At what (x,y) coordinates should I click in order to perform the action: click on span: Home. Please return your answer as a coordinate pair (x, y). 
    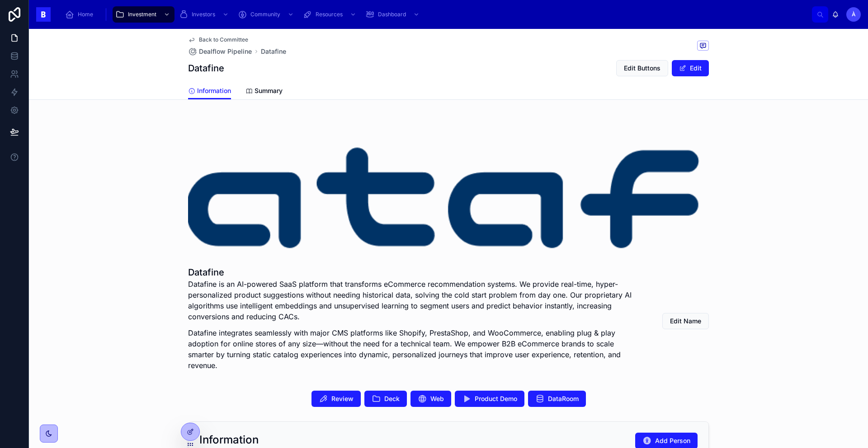
    Looking at the image, I should click on (85, 15).